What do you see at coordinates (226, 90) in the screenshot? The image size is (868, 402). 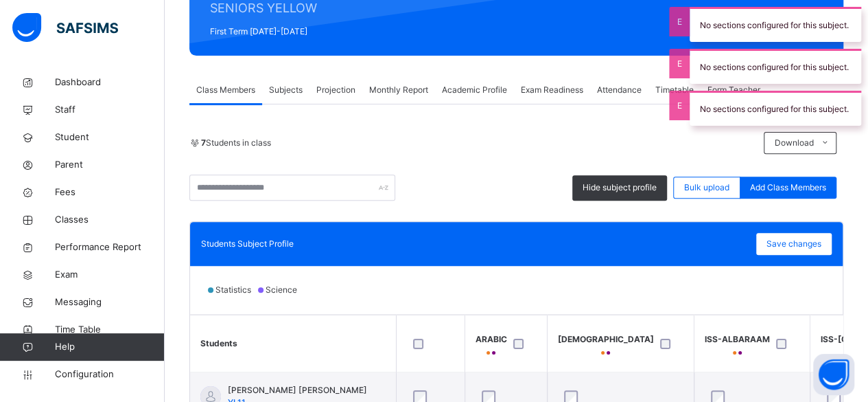 I see `span: Class Members` at bounding box center [226, 90].